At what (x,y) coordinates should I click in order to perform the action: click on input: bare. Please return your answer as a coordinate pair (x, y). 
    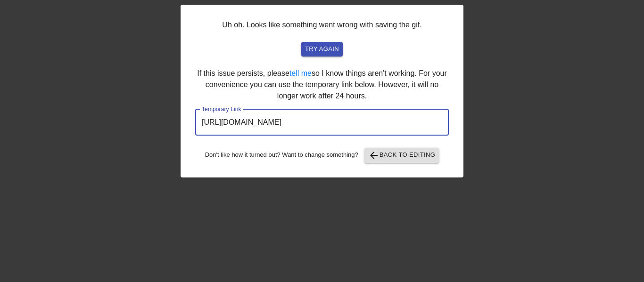
    Looking at the image, I should click on (322, 123).